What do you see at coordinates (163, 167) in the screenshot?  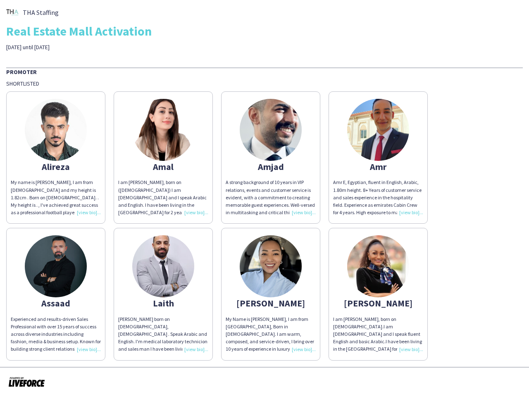 I see `div: Amal` at bounding box center [163, 167].